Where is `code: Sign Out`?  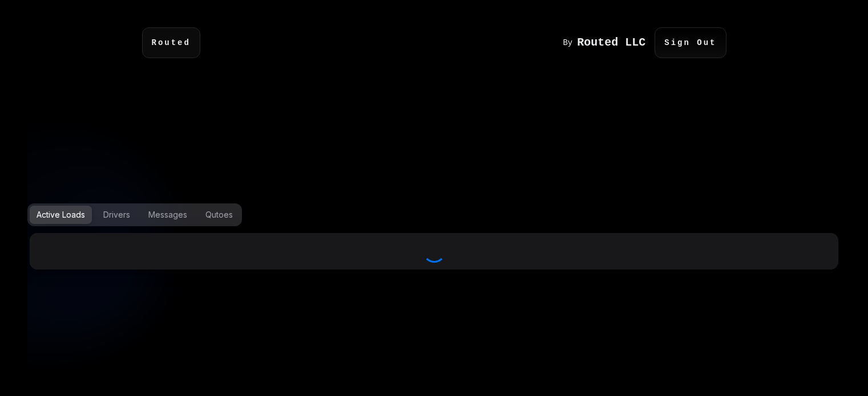 code: Sign Out is located at coordinates (690, 43).